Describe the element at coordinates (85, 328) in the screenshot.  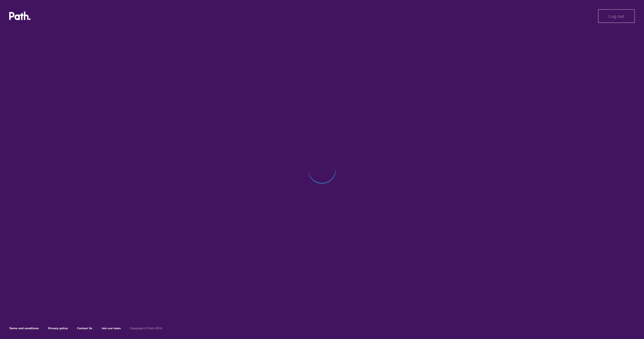
I see `a: Contact Us` at that location.